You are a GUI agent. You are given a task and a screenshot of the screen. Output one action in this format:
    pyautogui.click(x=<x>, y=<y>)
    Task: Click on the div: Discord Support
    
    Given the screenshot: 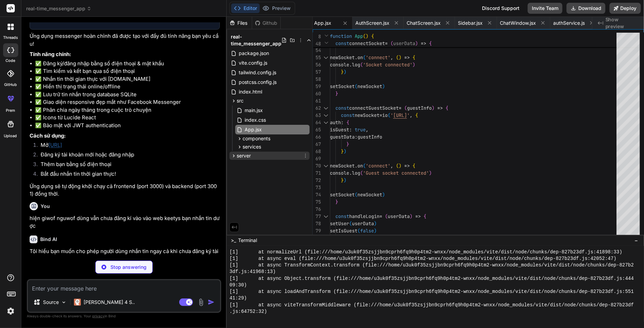 What is the action you would take?
    pyautogui.click(x=501, y=9)
    